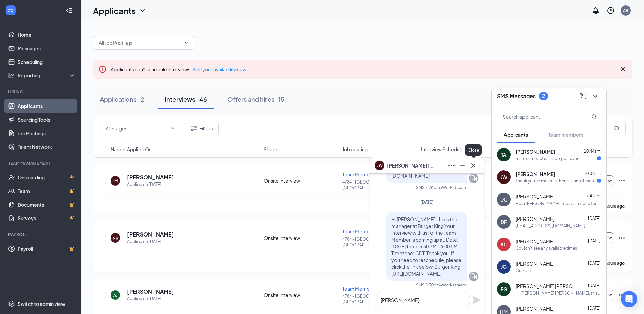 This screenshot has height=314, width=644. What do you see at coordinates (270, 149) in the screenshot?
I see `span: Stage` at bounding box center [270, 149].